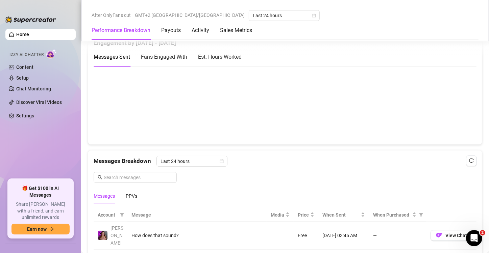  Describe the element at coordinates (26, 55) in the screenshot. I see `span: Izzy AI Chatter` at that location.